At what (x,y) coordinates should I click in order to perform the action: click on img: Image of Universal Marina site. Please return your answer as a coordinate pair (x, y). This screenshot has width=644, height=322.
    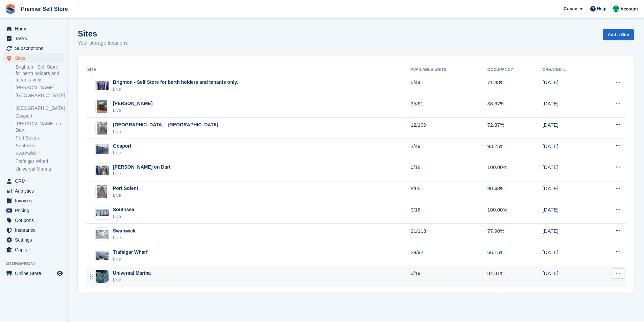
    Looking at the image, I should click on (102, 276).